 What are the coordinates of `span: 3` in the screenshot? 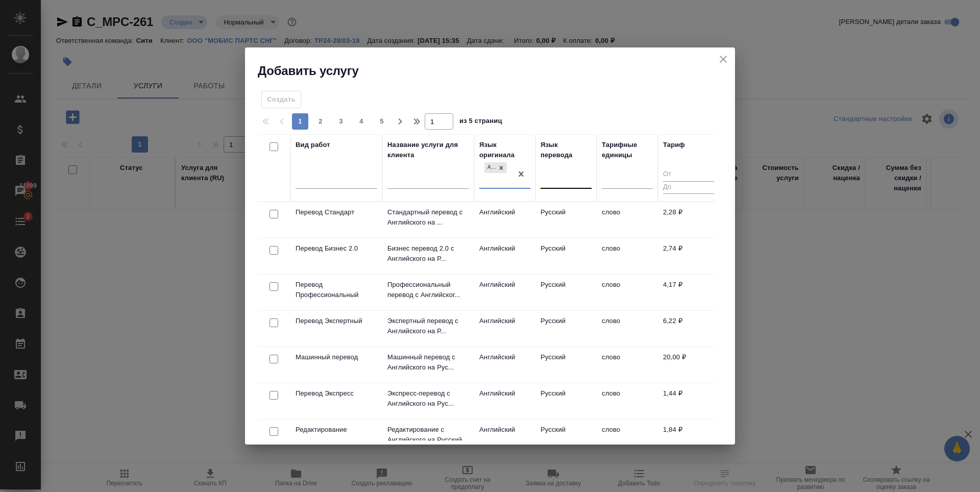 It's located at (341, 122).